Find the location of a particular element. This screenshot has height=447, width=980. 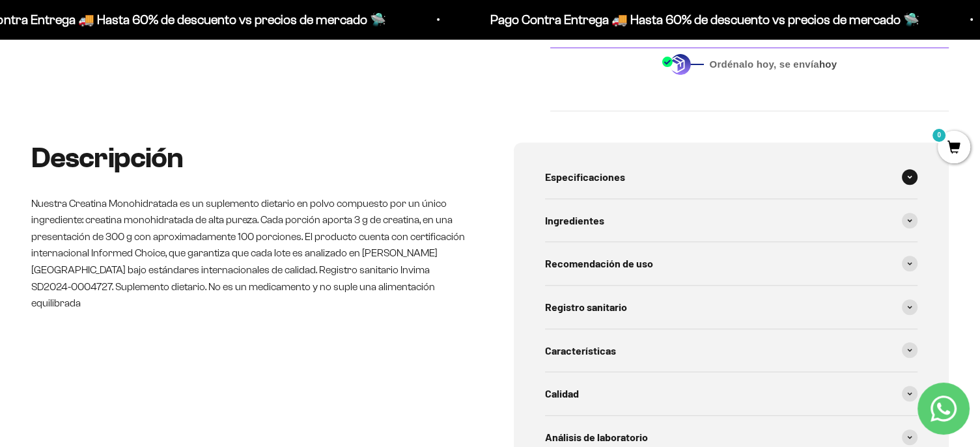

span: Análisis de laboratorio is located at coordinates (597, 437).